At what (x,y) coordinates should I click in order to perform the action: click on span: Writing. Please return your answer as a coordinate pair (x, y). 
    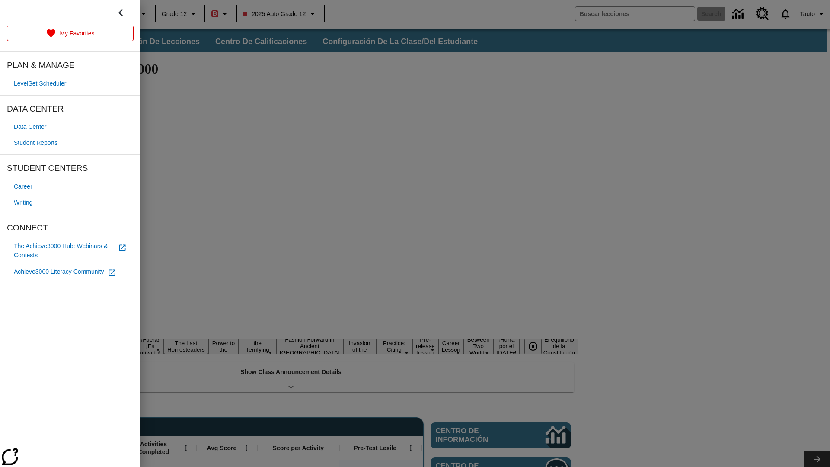
    Looking at the image, I should click on (23, 202).